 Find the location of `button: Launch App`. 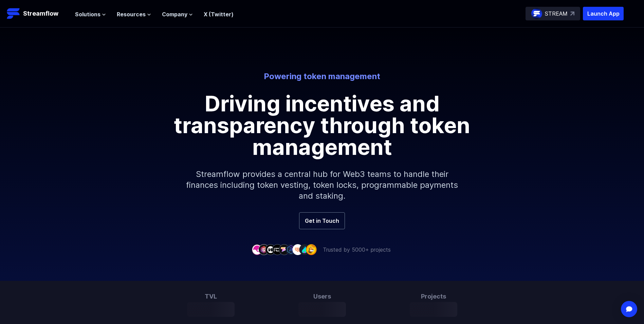

button: Launch App is located at coordinates (604, 14).